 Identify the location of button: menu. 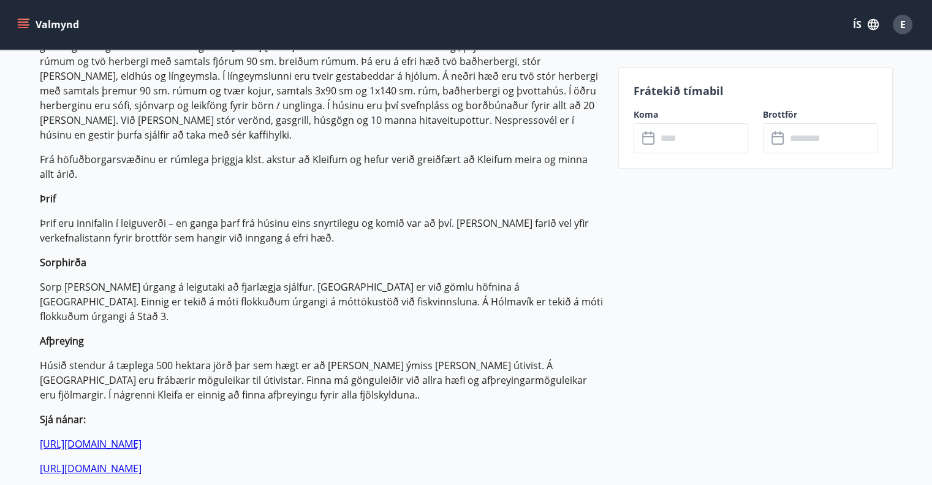
(49, 25).